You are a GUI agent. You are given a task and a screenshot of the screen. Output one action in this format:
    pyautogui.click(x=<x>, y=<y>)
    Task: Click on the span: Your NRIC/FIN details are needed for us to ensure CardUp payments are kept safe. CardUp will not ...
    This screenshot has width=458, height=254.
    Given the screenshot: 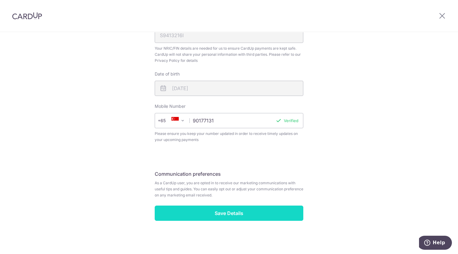 What is the action you would take?
    pyautogui.click(x=229, y=55)
    